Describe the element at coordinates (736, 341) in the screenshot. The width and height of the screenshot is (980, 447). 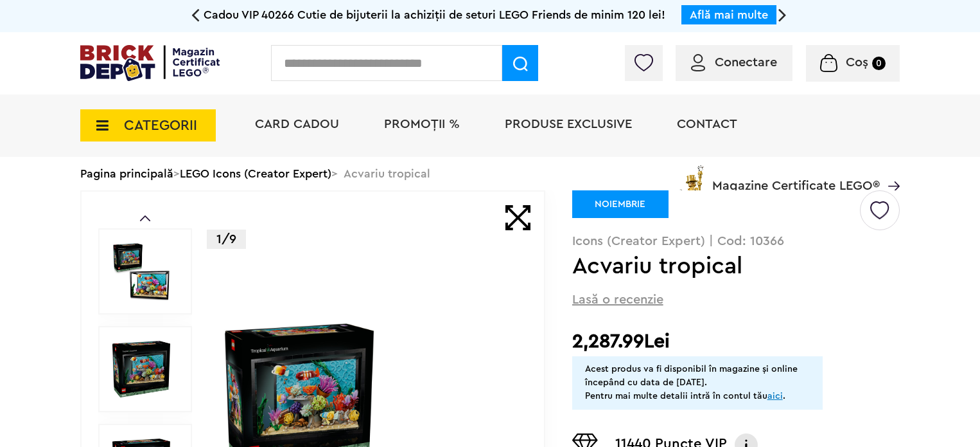
I see `h2: 2,287.99Lei` at that location.